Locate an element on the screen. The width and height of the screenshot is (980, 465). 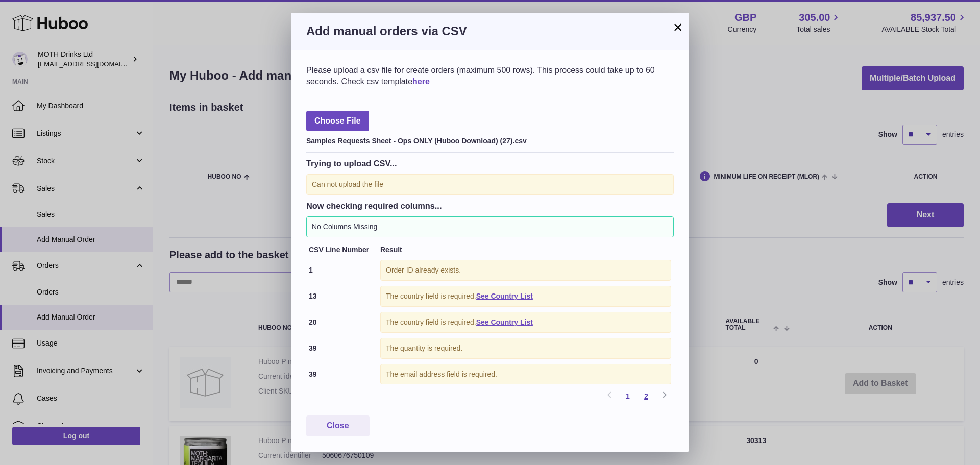
div: The email address field is required. is located at coordinates (526, 374).